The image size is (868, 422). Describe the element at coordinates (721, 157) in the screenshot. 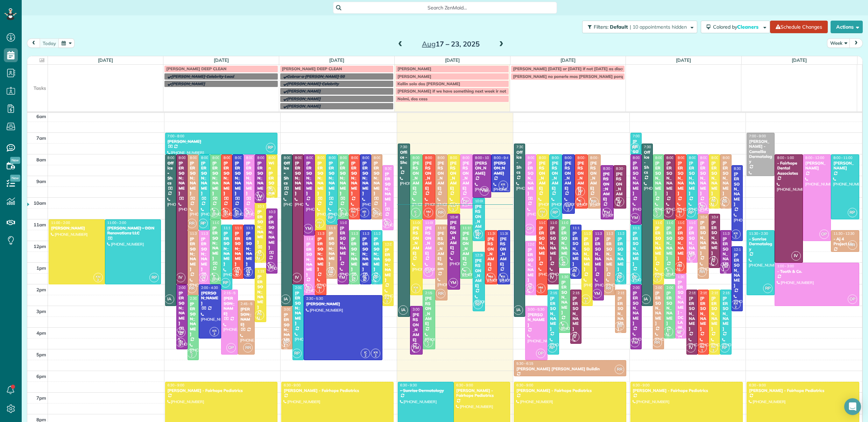

I see `span: 8:00 - 10:30` at that location.